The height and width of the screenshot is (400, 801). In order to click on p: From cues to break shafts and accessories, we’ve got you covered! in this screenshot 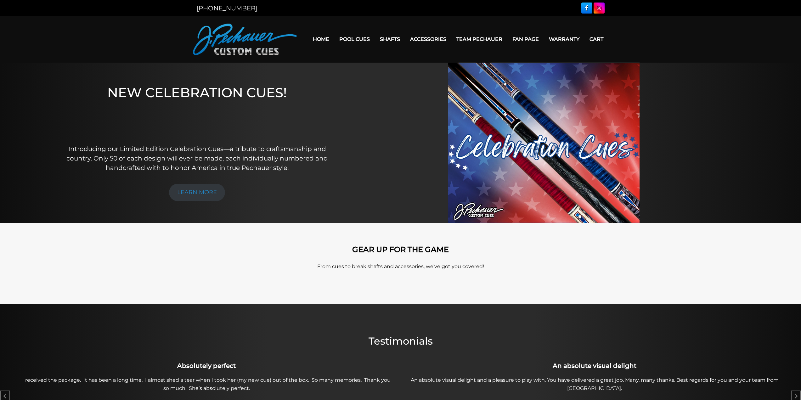, I will do `click(401, 267)`.